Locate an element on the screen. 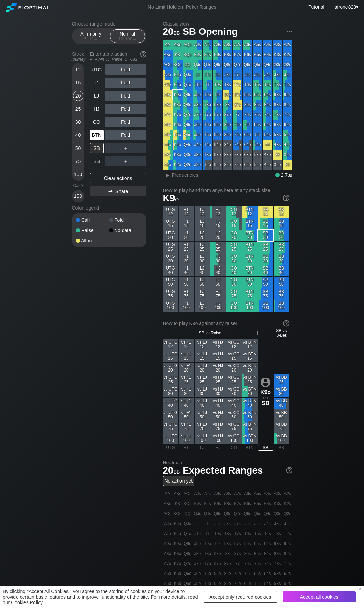 Image resolution: width=364 pixels, height=608 pixels. div: 86s is located at coordinates (248, 105).